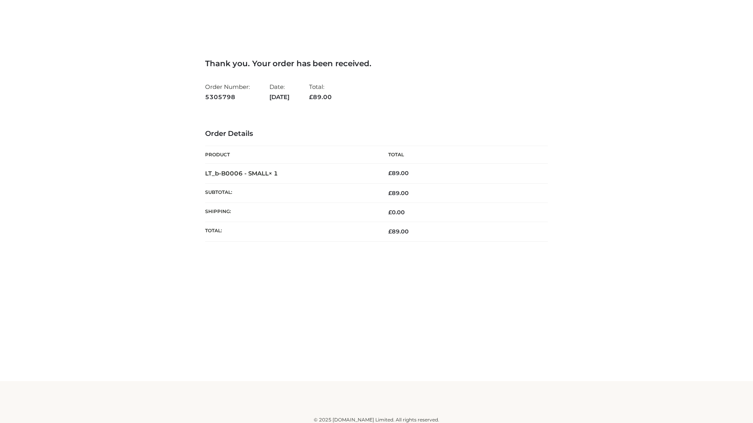 The width and height of the screenshot is (753, 423). Describe the element at coordinates (462, 155) in the screenshot. I see `th: Total` at that location.